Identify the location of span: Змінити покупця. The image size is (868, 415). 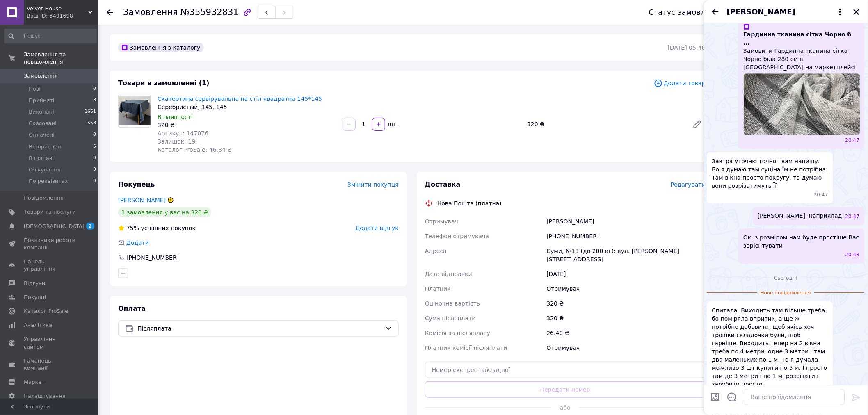
(373, 184).